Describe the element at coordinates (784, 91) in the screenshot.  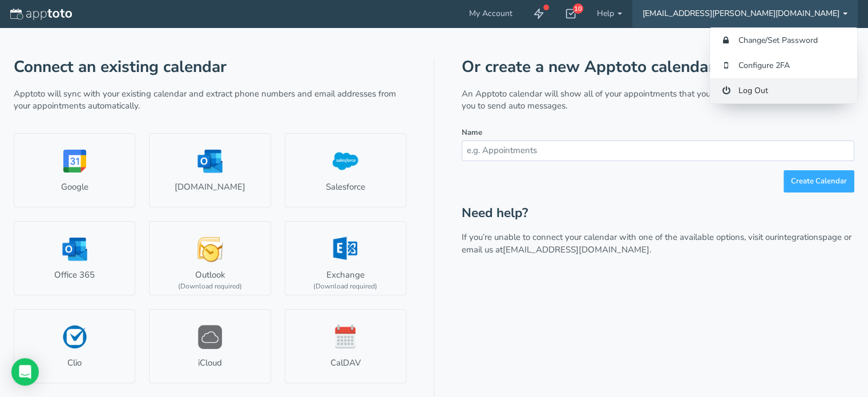
I see `a: Log Out` at that location.